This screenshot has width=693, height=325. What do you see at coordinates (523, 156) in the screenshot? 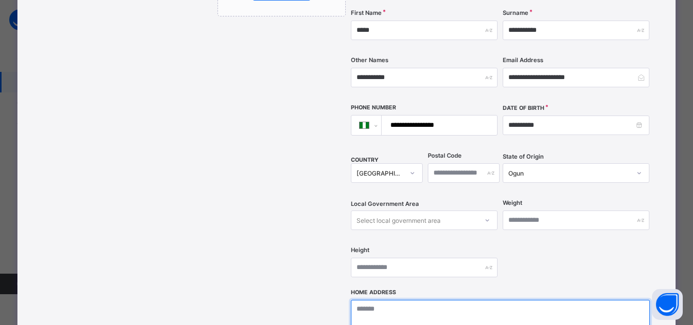
I see `span: State of Origin` at bounding box center [523, 156].